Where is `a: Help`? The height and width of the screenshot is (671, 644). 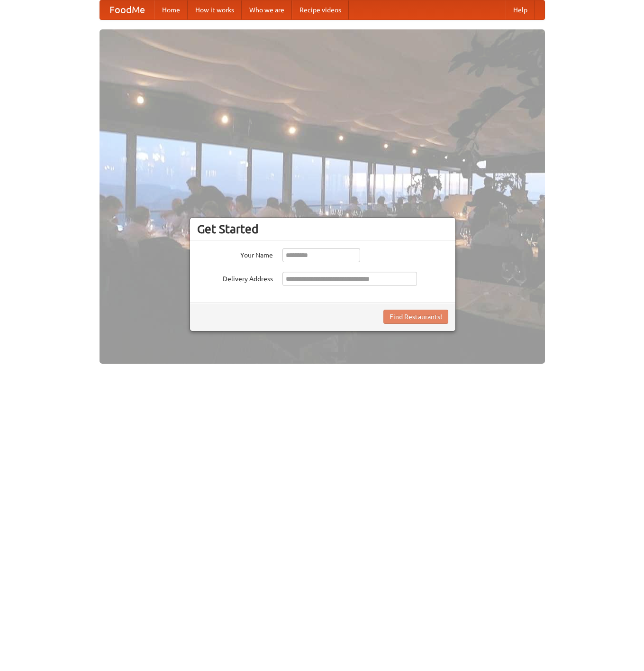
a: Help is located at coordinates (521, 10).